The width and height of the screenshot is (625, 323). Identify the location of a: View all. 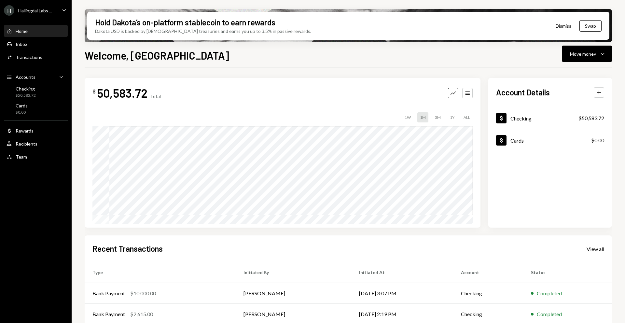
(596, 249).